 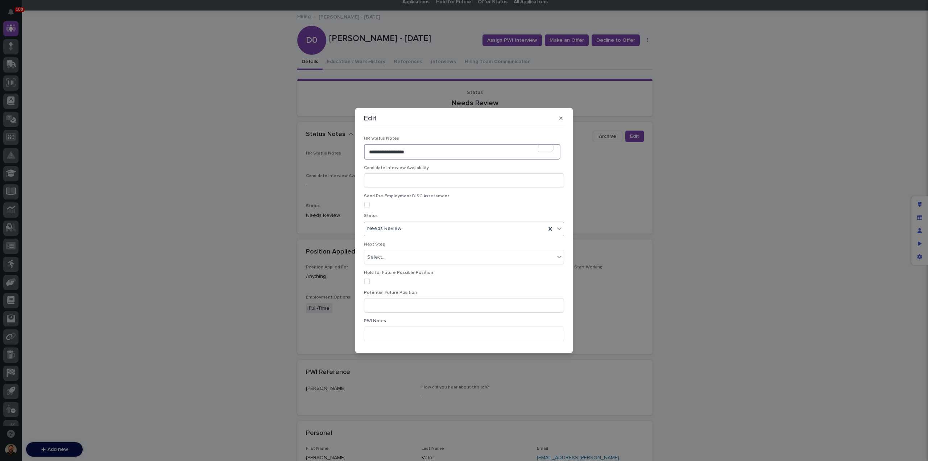 I want to click on button: Start new chat, so click(x=128, y=87).